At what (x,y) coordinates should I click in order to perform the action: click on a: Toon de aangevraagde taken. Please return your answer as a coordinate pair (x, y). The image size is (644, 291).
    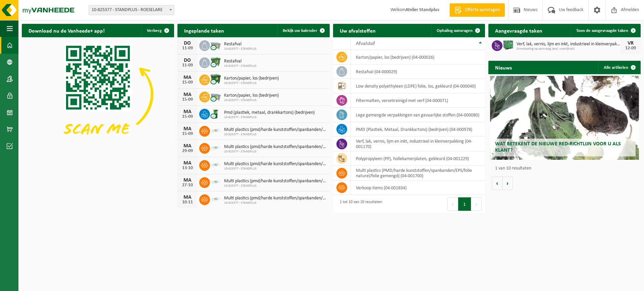
    Looking at the image, I should click on (606, 31).